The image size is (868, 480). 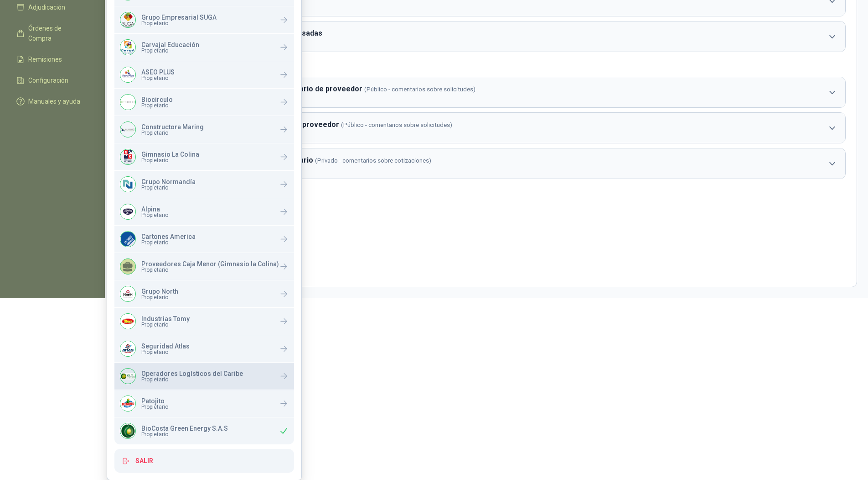 What do you see at coordinates (158, 72) in the screenshot?
I see `p: ASEO PLUS` at bounding box center [158, 72].